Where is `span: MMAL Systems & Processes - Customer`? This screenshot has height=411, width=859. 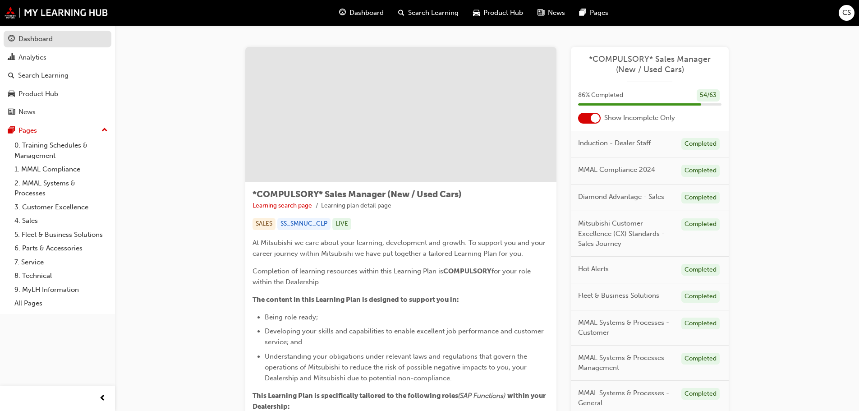 span: MMAL Systems & Processes - Customer is located at coordinates (626, 327).